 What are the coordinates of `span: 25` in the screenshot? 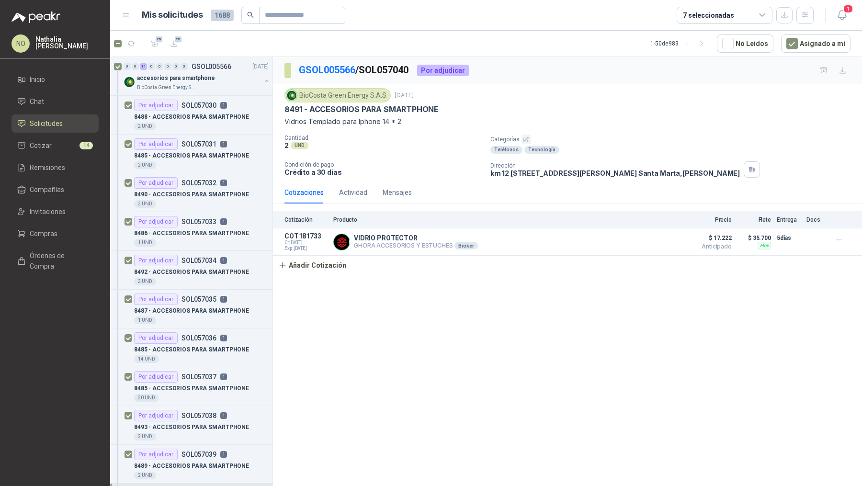 It's located at (178, 39).